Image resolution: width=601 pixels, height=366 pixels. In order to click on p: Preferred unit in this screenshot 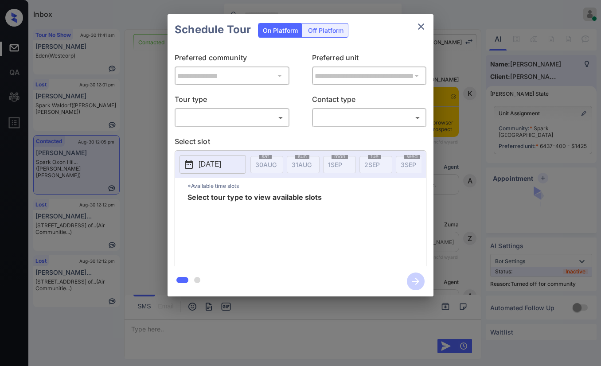, I will do `click(369, 59)`.